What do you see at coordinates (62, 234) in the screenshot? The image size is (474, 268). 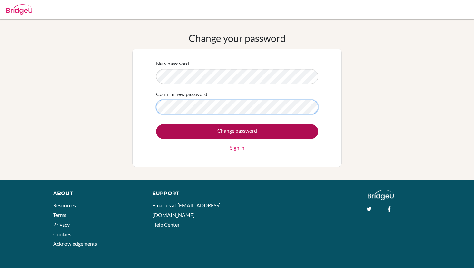 I see `a: Cookies` at bounding box center [62, 234].